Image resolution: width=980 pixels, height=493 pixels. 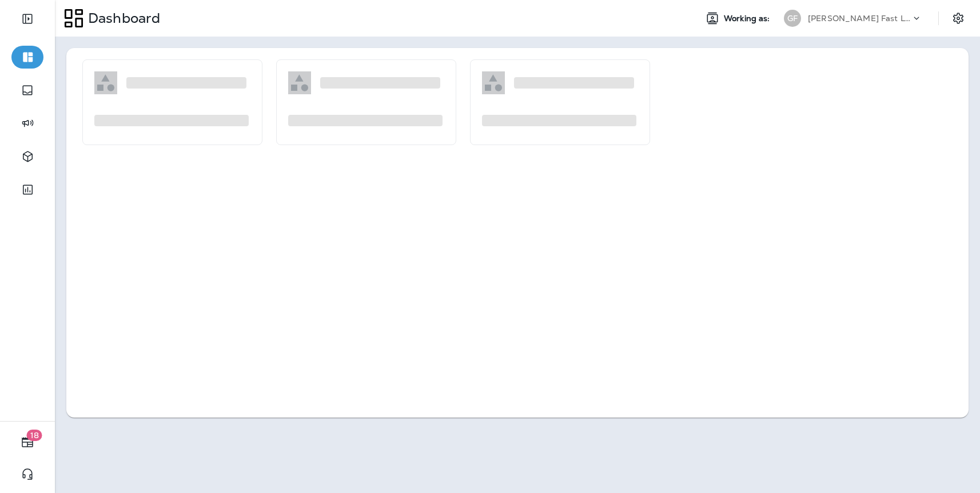 I want to click on button: 18, so click(x=27, y=442).